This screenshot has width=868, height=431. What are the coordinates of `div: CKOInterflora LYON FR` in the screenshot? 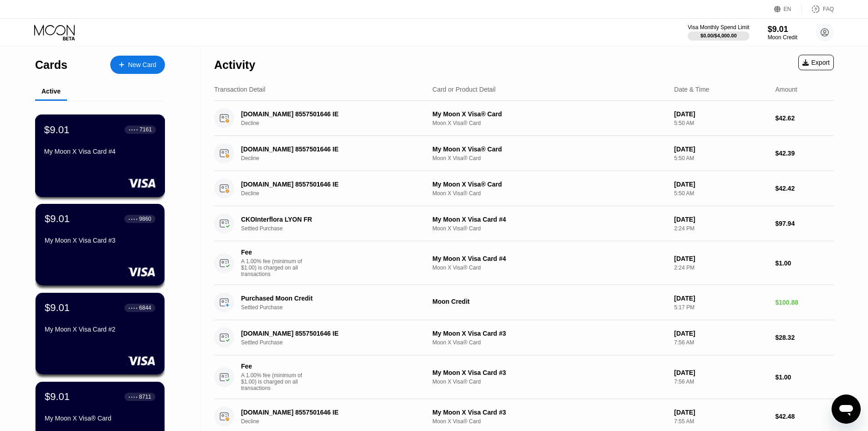 It's located at (329, 220).